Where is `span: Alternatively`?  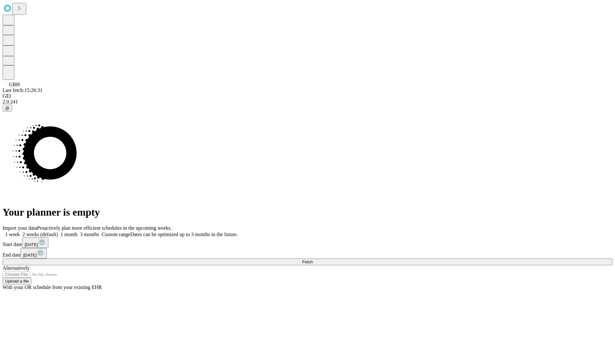
span: Alternatively is located at coordinates (16, 268).